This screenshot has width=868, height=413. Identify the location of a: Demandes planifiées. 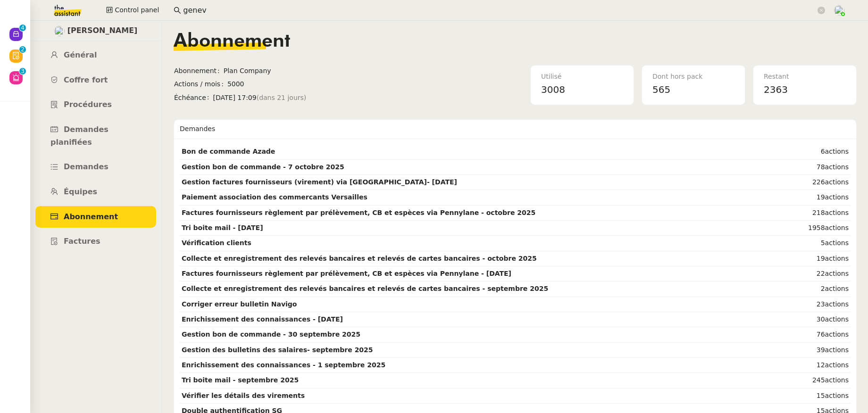
(96, 136).